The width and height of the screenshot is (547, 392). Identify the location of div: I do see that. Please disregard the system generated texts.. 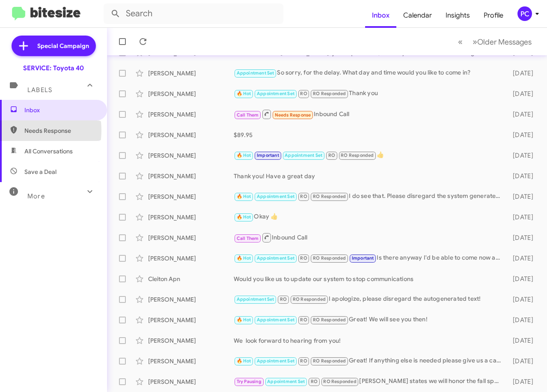
(369, 196).